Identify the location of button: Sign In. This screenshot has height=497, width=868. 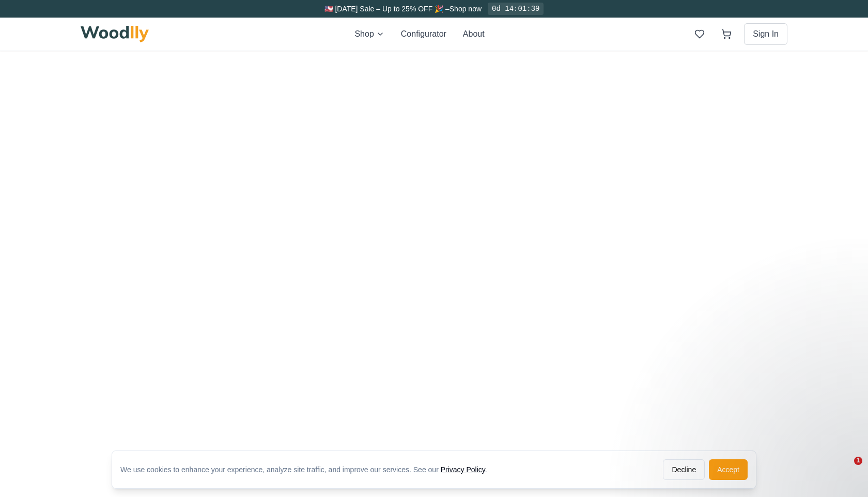
(765, 34).